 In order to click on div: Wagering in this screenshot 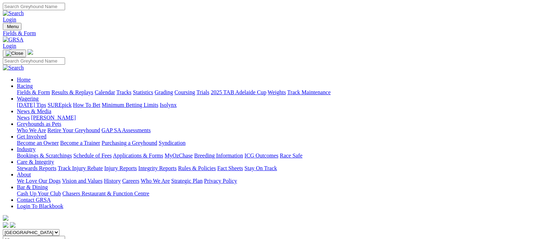, I will do `click(274, 105)`.